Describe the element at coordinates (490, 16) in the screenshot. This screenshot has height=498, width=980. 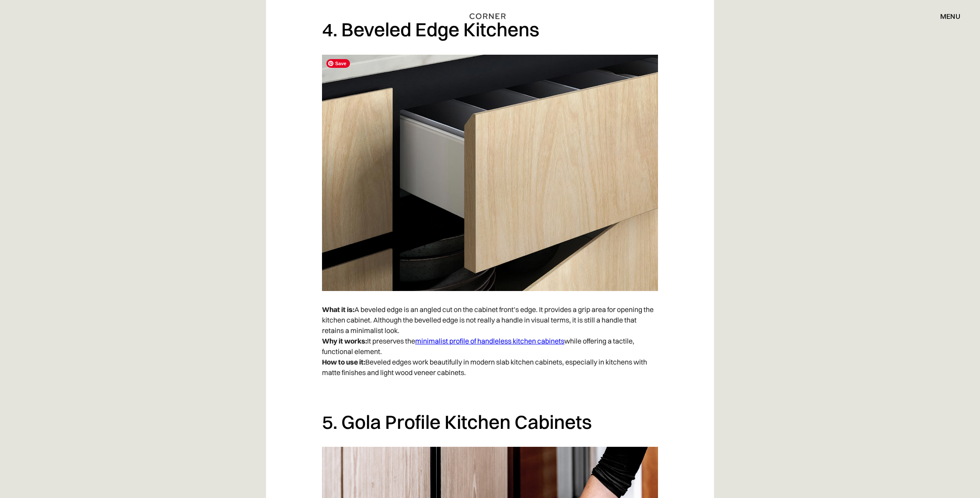
I see `a: home` at that location.